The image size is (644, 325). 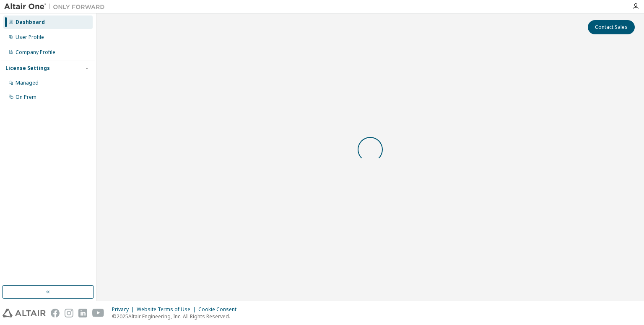 I want to click on div: Managed, so click(x=27, y=83).